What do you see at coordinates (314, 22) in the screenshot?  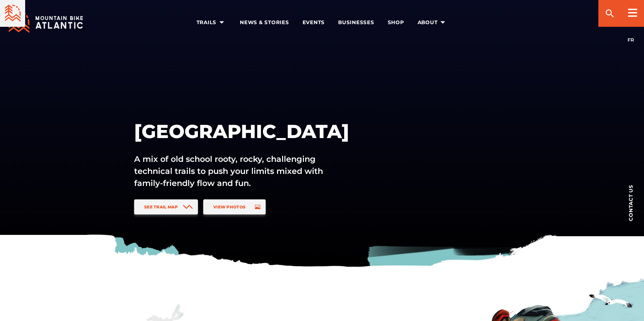 I see `span: Events` at bounding box center [314, 22].